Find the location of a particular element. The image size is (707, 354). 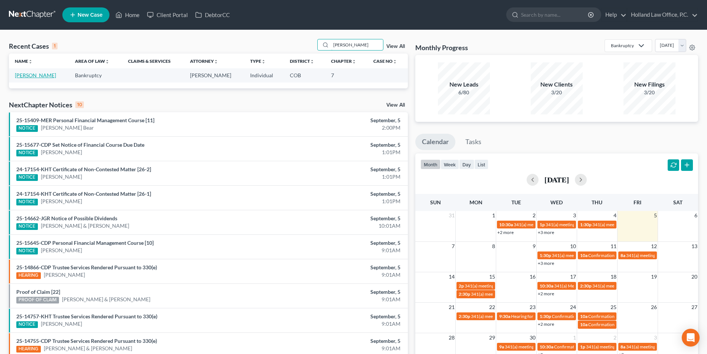

div: 2:00PM is located at coordinates (339, 128).